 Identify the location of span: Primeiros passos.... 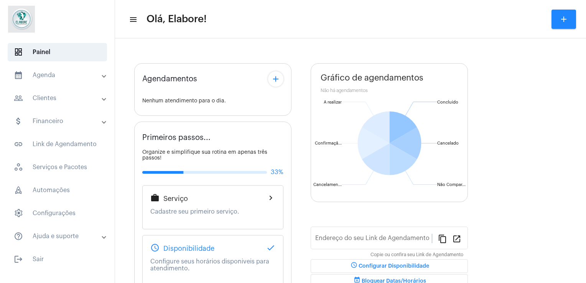
(177, 138).